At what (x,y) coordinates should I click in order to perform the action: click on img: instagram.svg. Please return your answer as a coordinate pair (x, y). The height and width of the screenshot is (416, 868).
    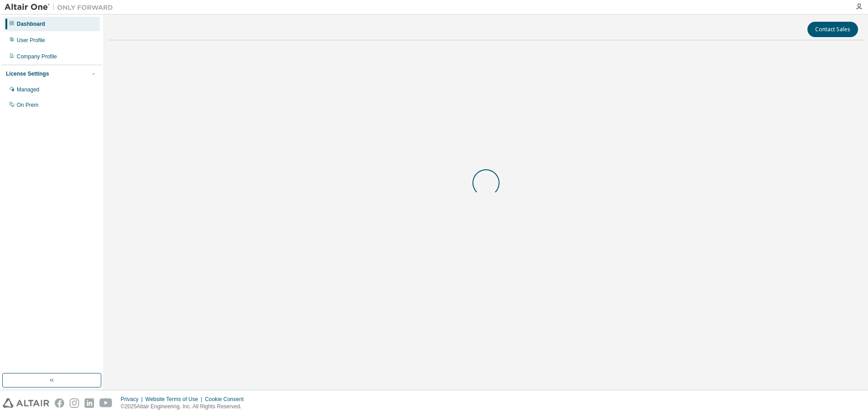
    Looking at the image, I should click on (74, 403).